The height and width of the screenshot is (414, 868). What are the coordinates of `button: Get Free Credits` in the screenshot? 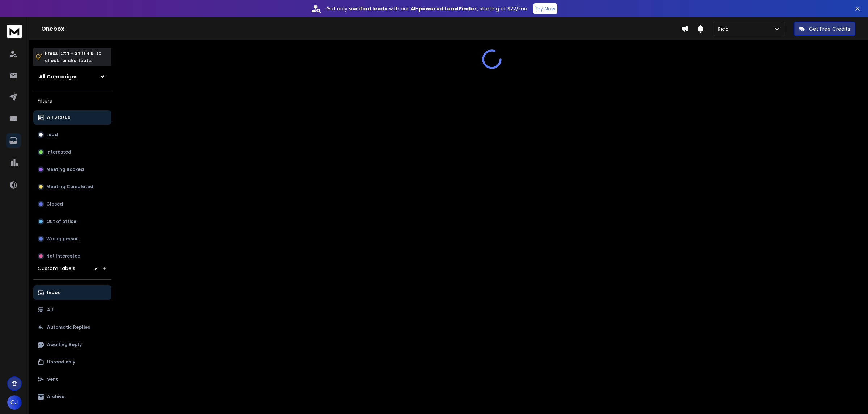 It's located at (825, 29).